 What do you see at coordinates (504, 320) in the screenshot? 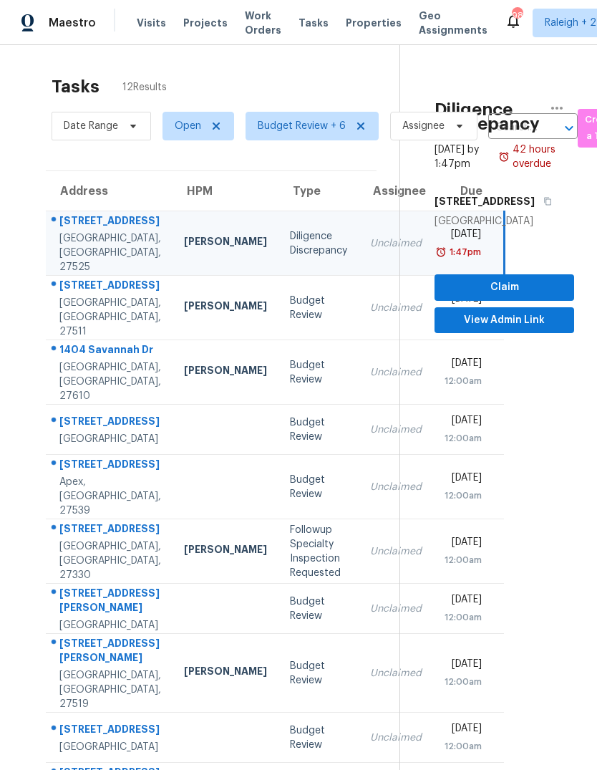
I see `button: View Admin Link` at bounding box center [504, 320].